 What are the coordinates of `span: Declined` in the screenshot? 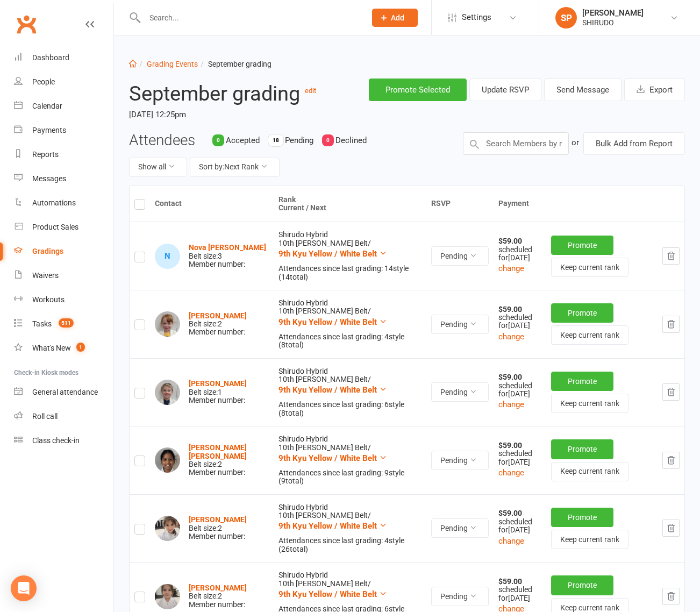 It's located at (351, 140).